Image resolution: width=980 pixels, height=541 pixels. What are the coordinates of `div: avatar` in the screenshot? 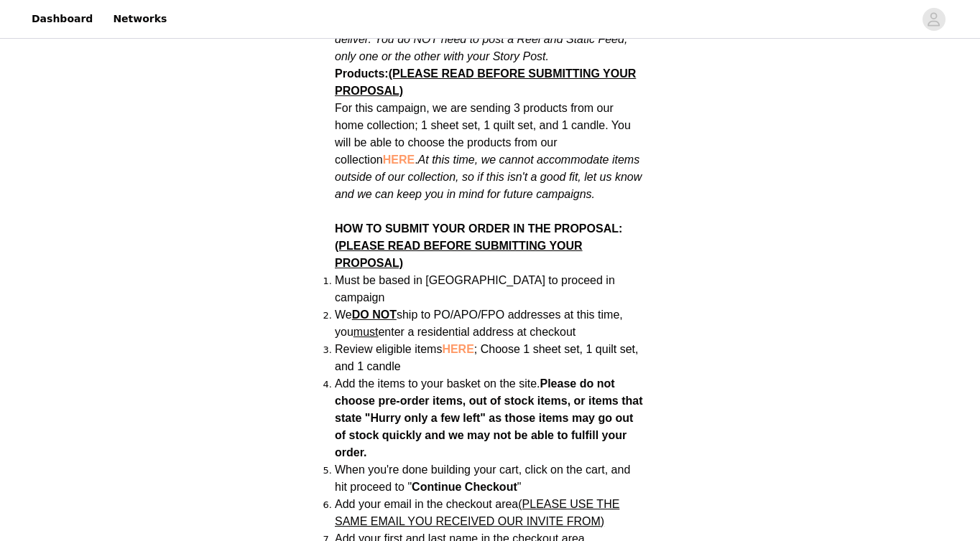 It's located at (933, 20).